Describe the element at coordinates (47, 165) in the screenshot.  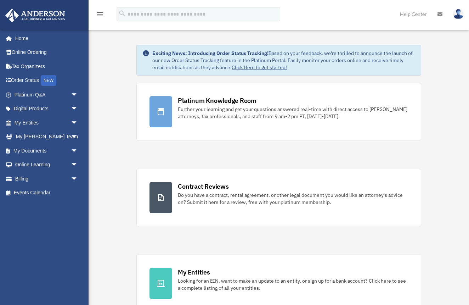
I see `a: Online Learningarrow_drop_down` at that location.